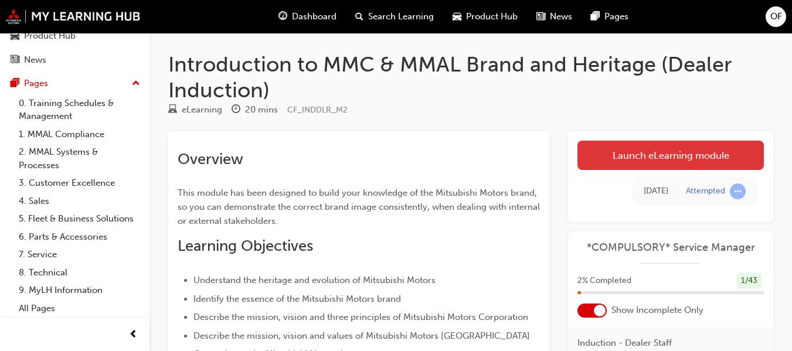  I want to click on span: Show Incomplete Only, so click(657, 310).